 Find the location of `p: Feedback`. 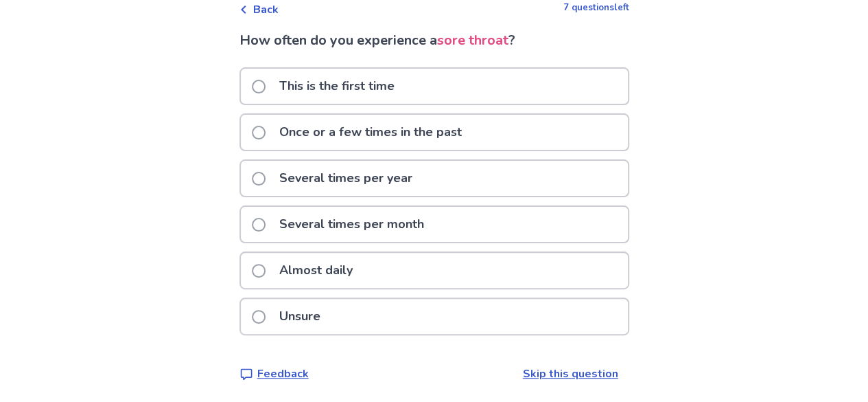

p: Feedback is located at coordinates (283, 374).